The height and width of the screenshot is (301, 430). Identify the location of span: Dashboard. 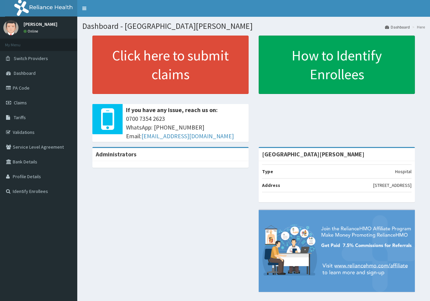
(25, 73).